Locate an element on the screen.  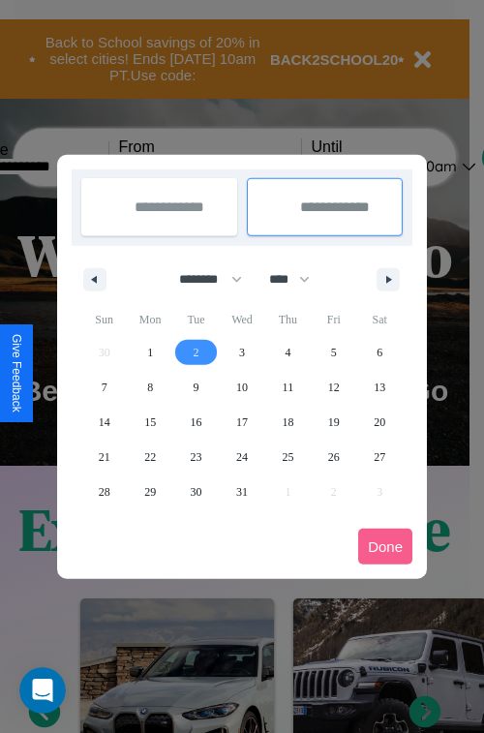
button: 8 is located at coordinates (149, 387).